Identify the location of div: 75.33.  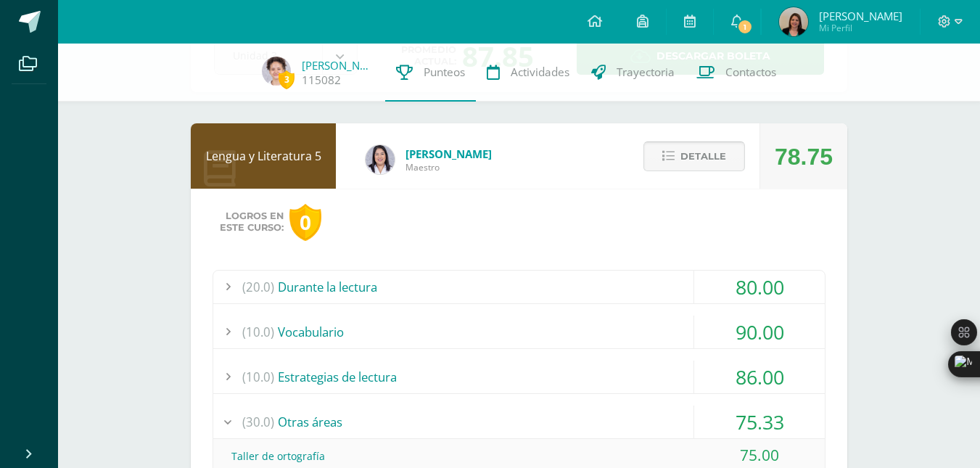
(760, 422).